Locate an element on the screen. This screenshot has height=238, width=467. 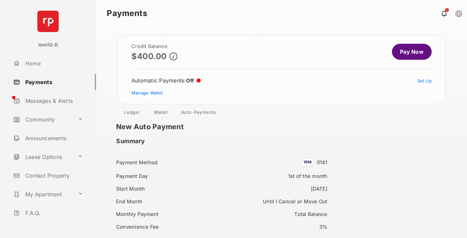
h1: New Auto Payment is located at coordinates (227, 127).